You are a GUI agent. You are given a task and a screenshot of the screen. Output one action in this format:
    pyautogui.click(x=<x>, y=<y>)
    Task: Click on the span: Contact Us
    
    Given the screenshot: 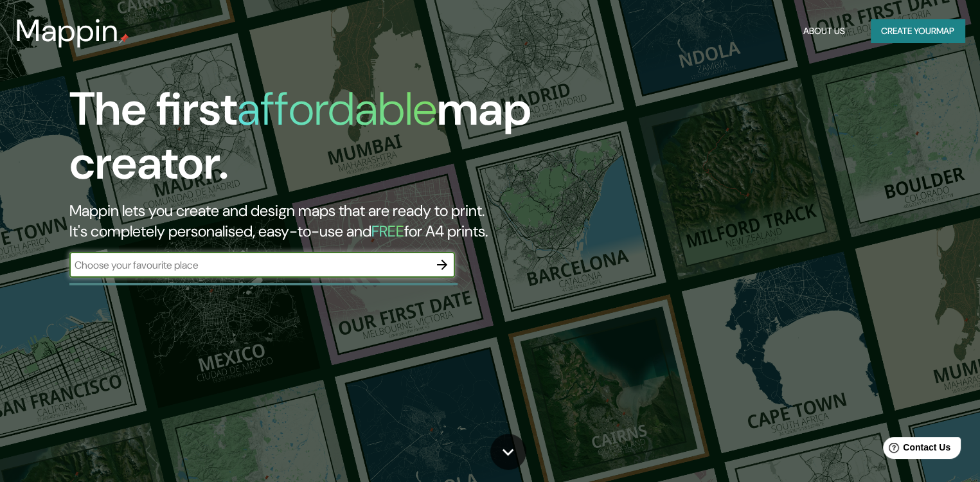 What is the action you would take?
    pyautogui.click(x=61, y=15)
    